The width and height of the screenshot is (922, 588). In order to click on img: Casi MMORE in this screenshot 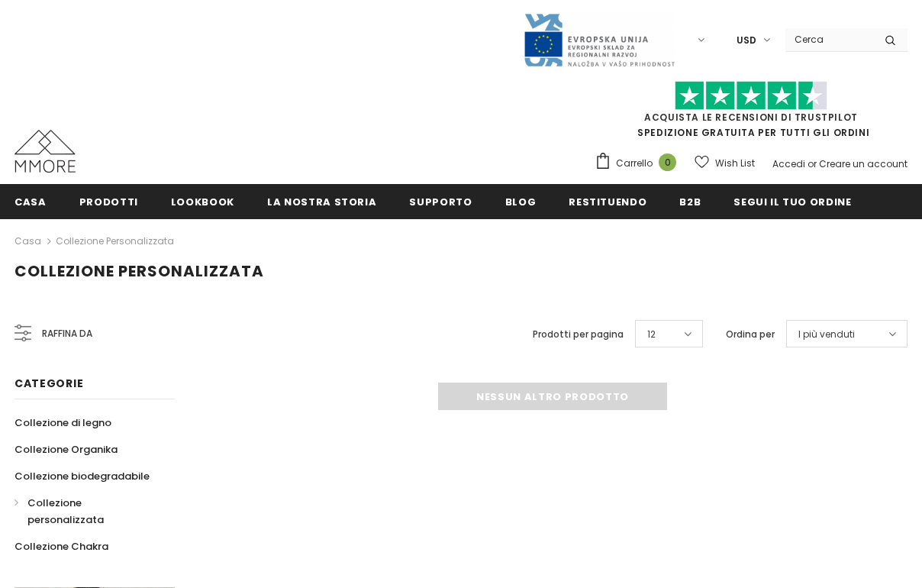, I will do `click(45, 151)`.